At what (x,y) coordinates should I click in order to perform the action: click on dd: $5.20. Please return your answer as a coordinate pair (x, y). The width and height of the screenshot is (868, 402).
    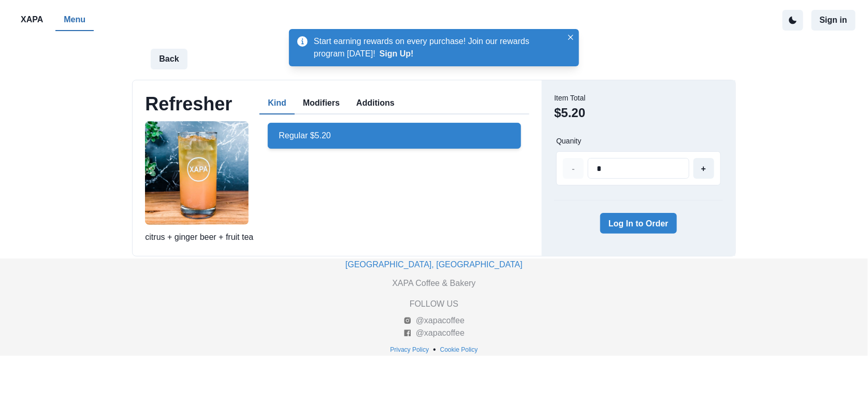
    Looking at the image, I should click on (570, 113).